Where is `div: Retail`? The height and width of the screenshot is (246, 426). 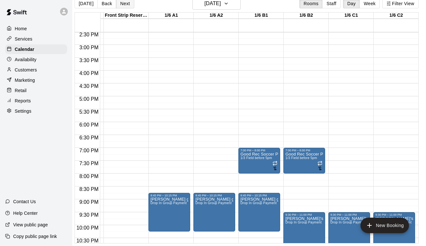
div: Retail is located at coordinates (36, 90).